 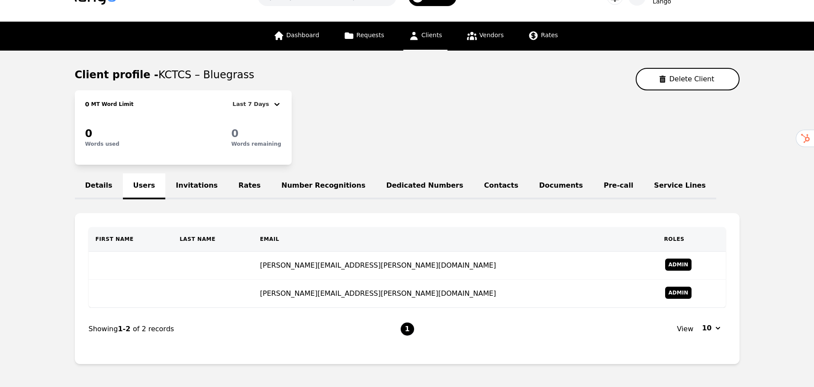 What do you see at coordinates (407, 329) in the screenshot?
I see `nav: Page navigation` at bounding box center [407, 329].